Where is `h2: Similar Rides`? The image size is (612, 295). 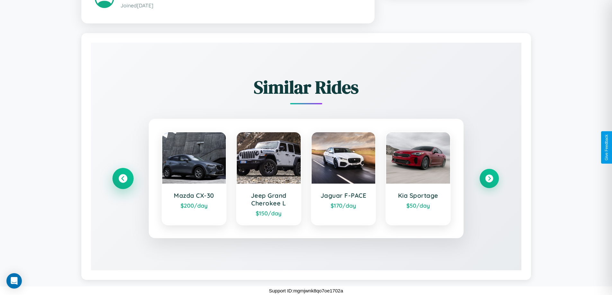 h2: Similar Rides is located at coordinates (306, 87).